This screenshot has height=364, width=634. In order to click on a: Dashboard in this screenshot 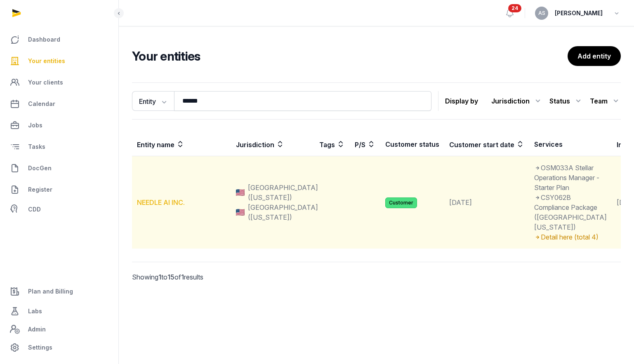, I will do `click(59, 39)`.